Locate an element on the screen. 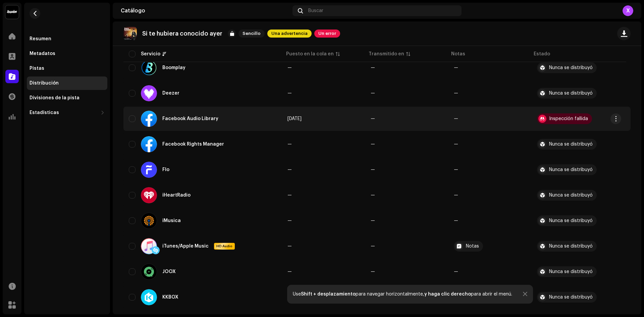 The height and width of the screenshot is (317, 644). re-m-nav-item: Pistas is located at coordinates (67, 68).